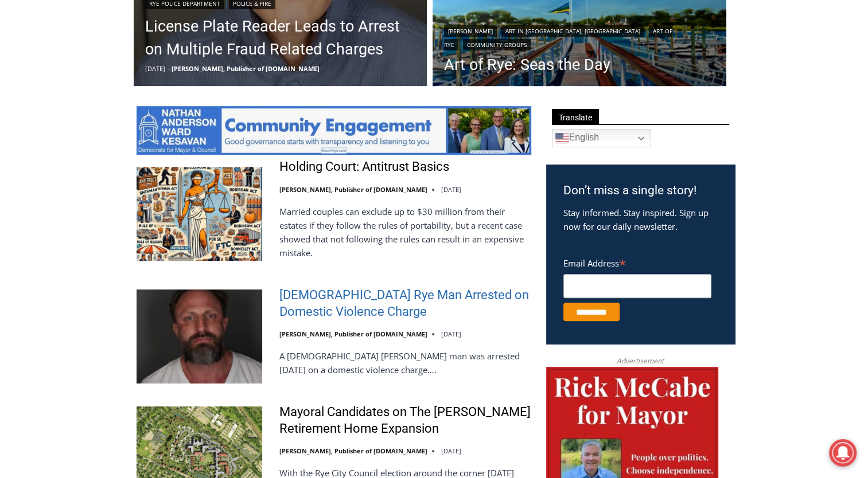  I want to click on a: English, so click(601, 138).